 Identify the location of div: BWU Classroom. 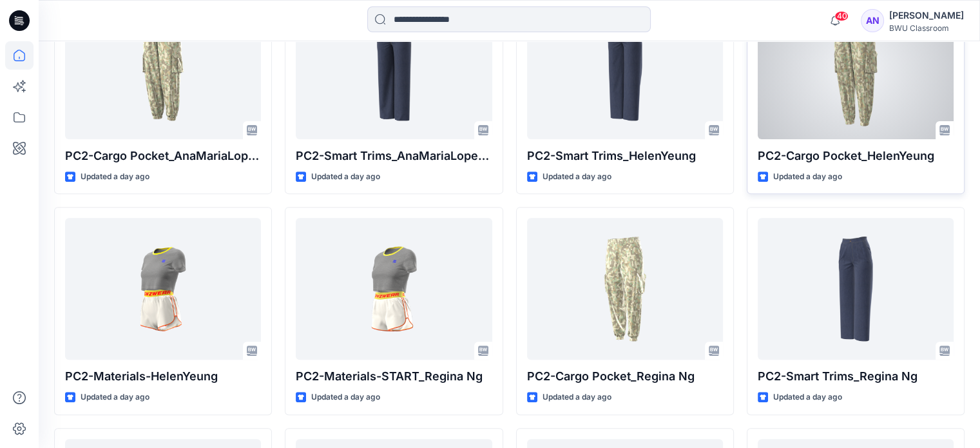
(927, 28).